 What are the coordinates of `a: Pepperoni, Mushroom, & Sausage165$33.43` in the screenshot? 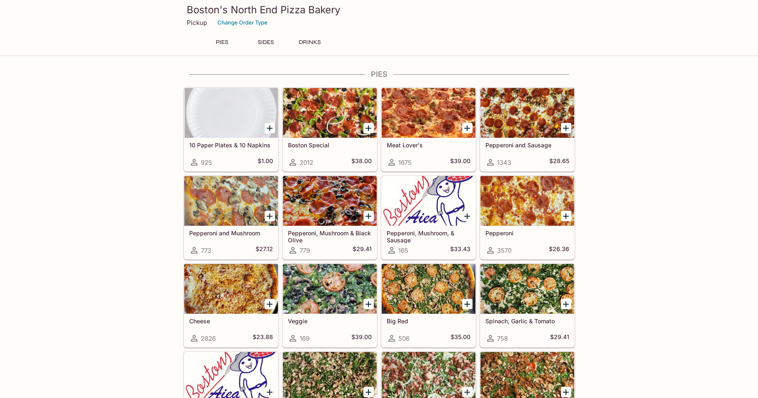 It's located at (428, 217).